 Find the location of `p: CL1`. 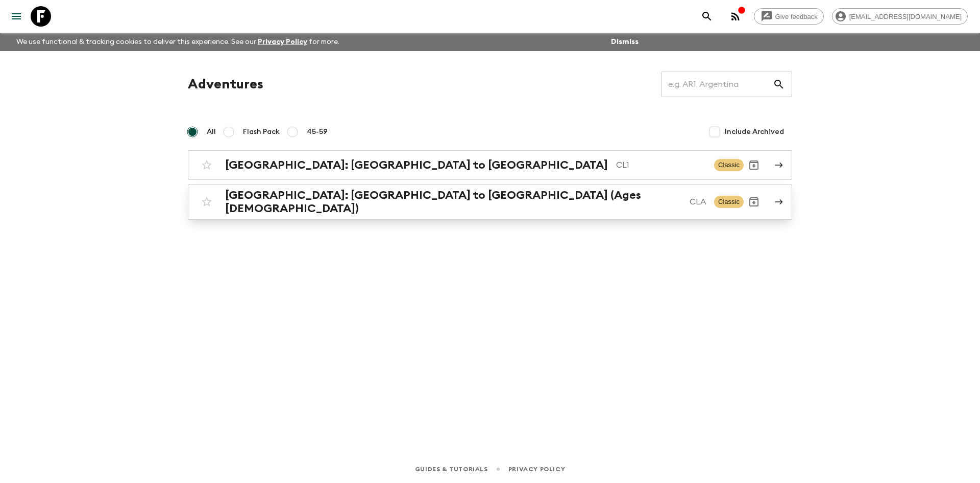

p: CL1 is located at coordinates (661, 165).